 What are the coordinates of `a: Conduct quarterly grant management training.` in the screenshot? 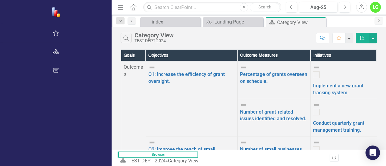 It's located at (339, 127).